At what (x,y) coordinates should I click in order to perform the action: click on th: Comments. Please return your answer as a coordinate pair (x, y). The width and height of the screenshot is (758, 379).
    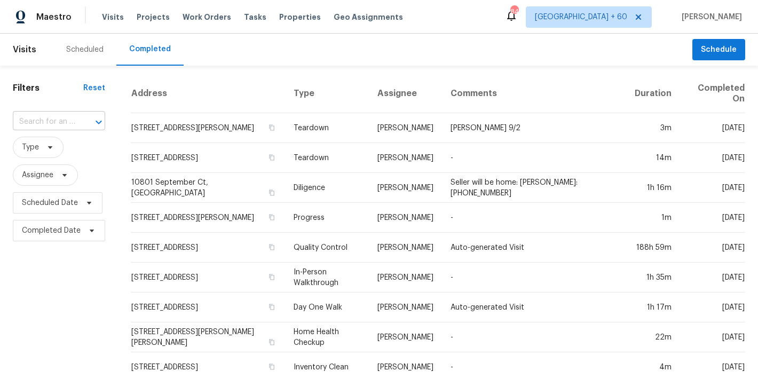
    Looking at the image, I should click on (534, 93).